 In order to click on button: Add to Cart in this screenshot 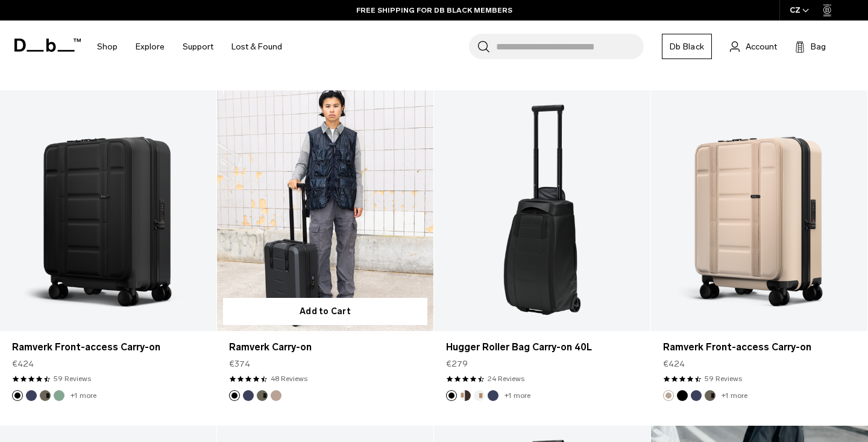, I will do `click(325, 311)`.